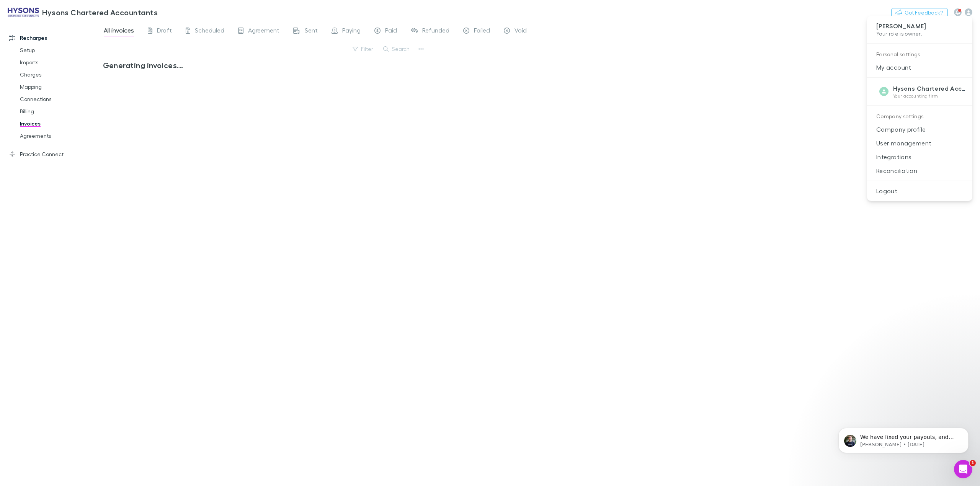 The image size is (980, 486). What do you see at coordinates (920, 129) in the screenshot?
I see `li: Company profile` at bounding box center [920, 129].